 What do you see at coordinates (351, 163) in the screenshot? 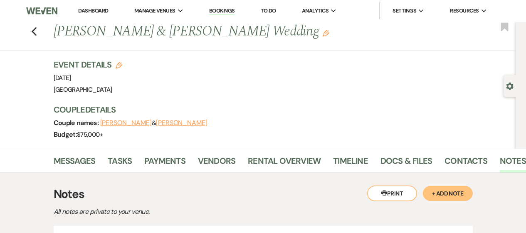
I see `a: Timeline` at bounding box center [351, 163].